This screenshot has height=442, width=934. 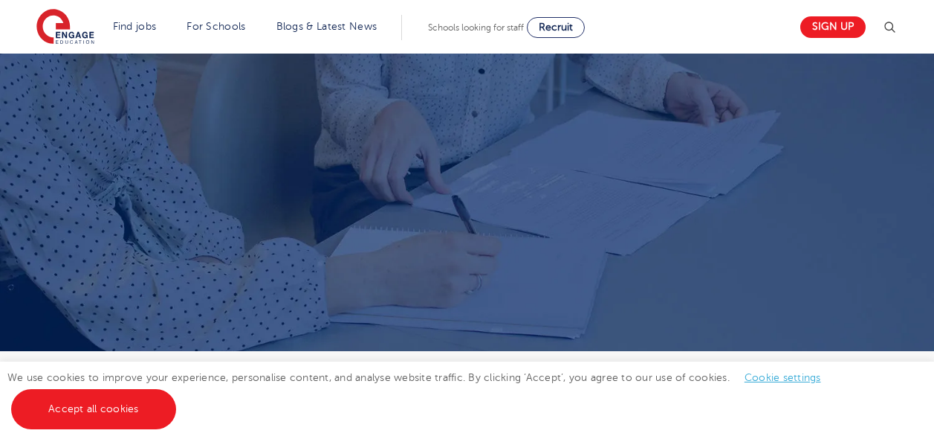 I want to click on a: Recruit, so click(x=556, y=28).